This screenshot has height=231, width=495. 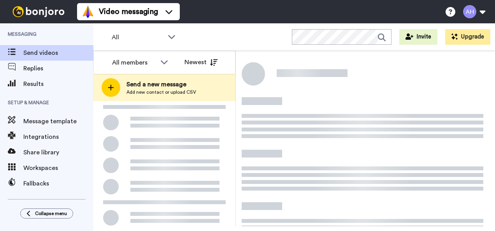 I want to click on button: Newest, so click(x=201, y=62).